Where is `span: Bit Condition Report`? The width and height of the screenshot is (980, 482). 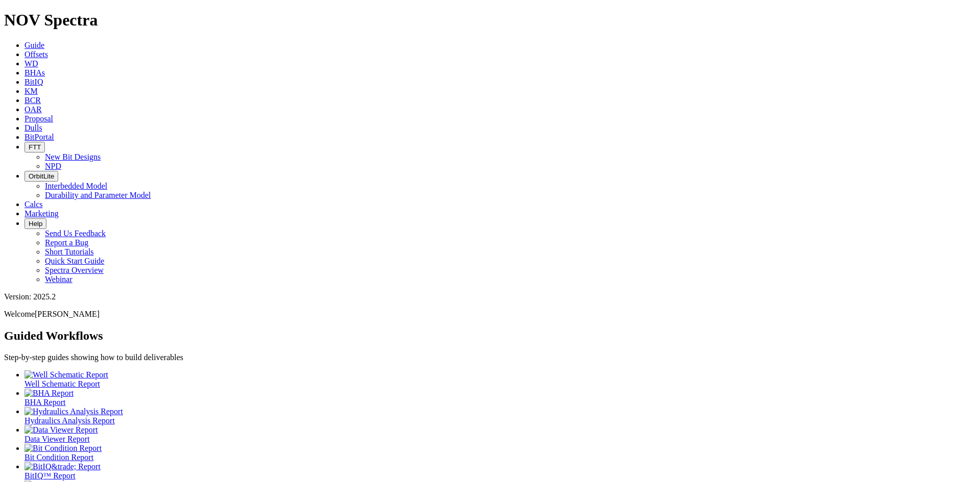
span: Bit Condition Report is located at coordinates (58, 457).